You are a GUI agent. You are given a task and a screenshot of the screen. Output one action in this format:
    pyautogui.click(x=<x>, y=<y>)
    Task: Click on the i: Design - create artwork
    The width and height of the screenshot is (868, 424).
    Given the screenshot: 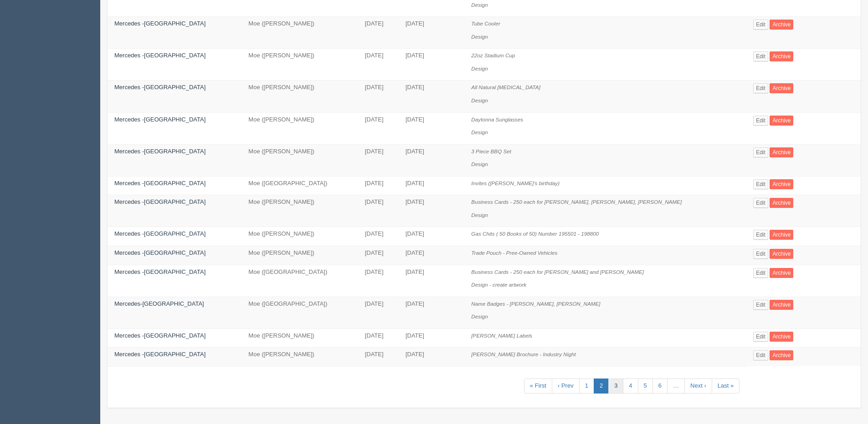 What is the action you would take?
    pyautogui.click(x=499, y=285)
    